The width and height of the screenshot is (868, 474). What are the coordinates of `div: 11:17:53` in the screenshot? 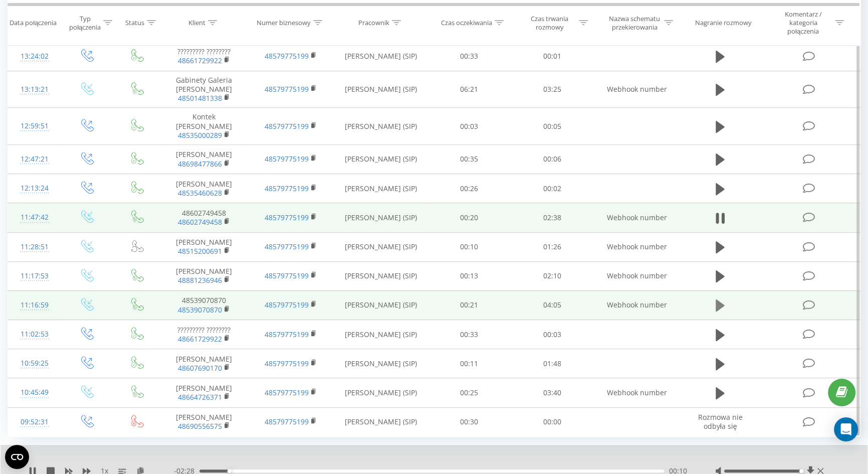 It's located at (34, 276).